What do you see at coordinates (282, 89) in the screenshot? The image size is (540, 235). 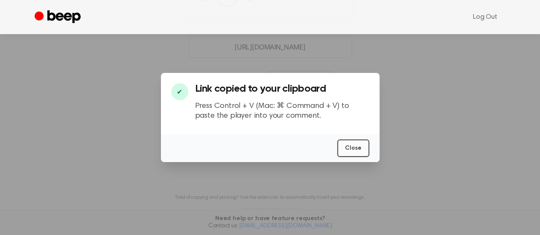 I see `h3: Link copied to your clipboard` at bounding box center [282, 89].